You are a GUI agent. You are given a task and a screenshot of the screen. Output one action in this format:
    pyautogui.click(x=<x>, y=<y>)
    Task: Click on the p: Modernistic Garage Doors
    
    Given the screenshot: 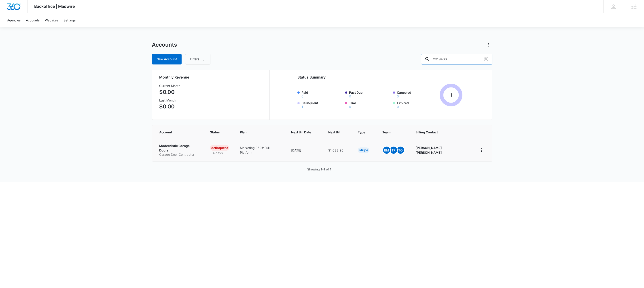 What is the action you would take?
    pyautogui.click(x=179, y=148)
    